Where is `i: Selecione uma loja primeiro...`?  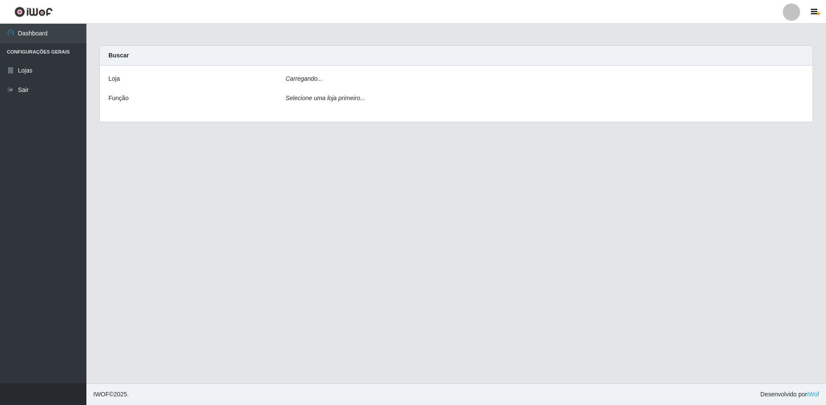
i: Selecione uma loja primeiro... is located at coordinates (325, 98).